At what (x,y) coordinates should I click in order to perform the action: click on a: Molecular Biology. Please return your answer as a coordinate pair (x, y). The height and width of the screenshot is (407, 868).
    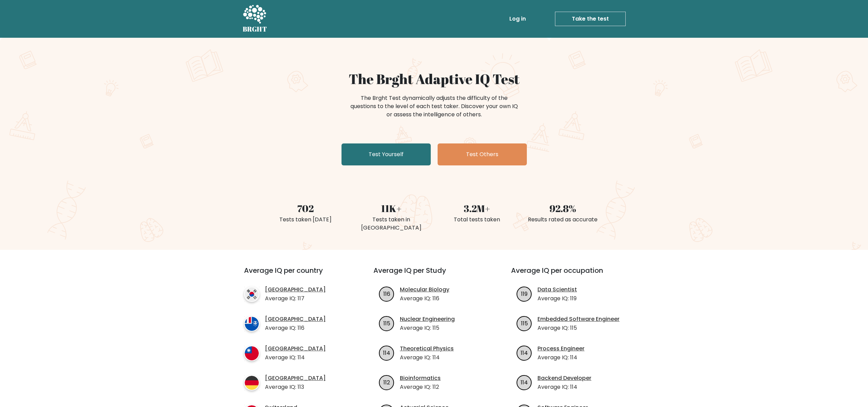
    Looking at the image, I should click on (424, 289).